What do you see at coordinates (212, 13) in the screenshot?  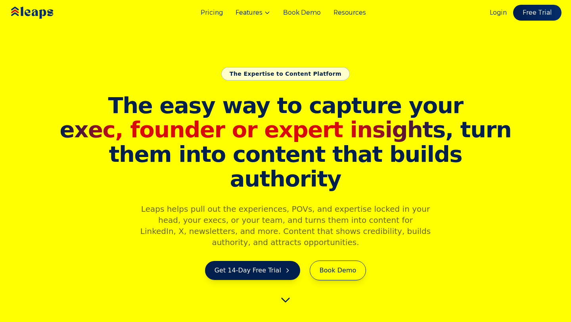 I see `a: Pricing` at bounding box center [212, 13].